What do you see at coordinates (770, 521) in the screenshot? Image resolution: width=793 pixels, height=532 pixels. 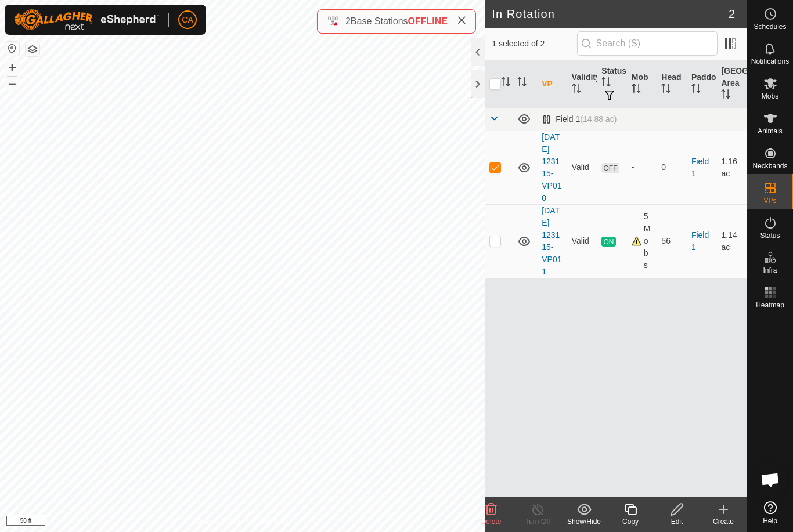 I see `span: Help` at bounding box center [770, 521].